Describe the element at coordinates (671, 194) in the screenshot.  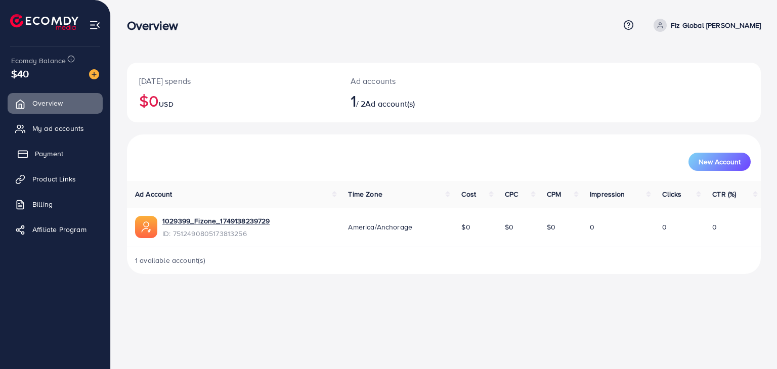
I see `span: Clicks` at that location.